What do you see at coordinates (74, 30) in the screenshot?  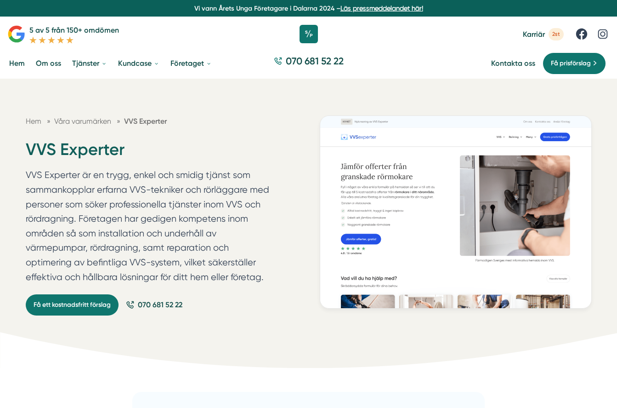 I see `p: 5 av 5 från 150+ omdömen` at bounding box center [74, 30].